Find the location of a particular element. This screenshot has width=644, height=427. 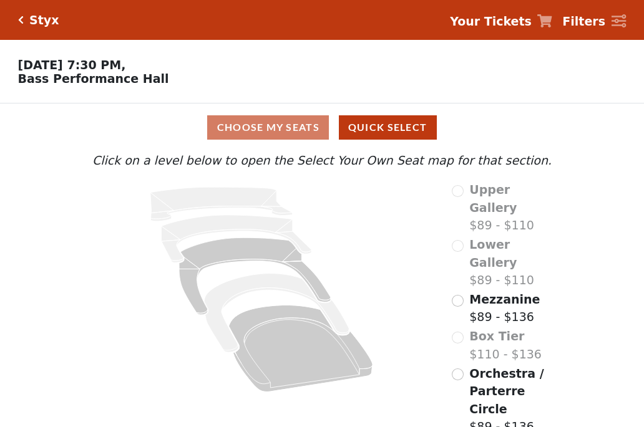

label: $89 - $136 is located at coordinates (504, 308).